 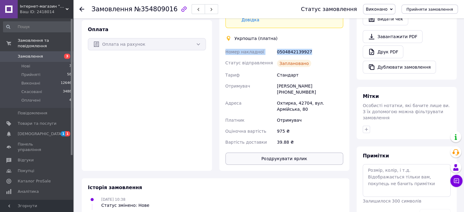 What do you see at coordinates (66, 83) in the screenshot?
I see `span: 12646` at bounding box center [66, 83].